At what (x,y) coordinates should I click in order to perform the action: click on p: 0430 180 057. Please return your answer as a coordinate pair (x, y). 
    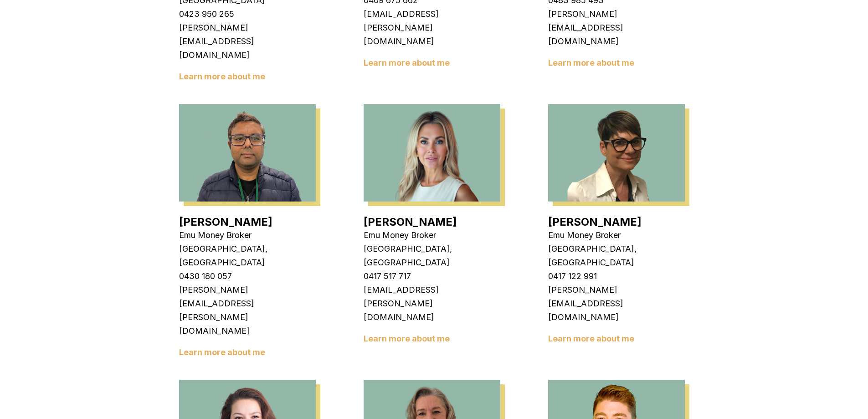
    Looking at the image, I should click on (247, 276).